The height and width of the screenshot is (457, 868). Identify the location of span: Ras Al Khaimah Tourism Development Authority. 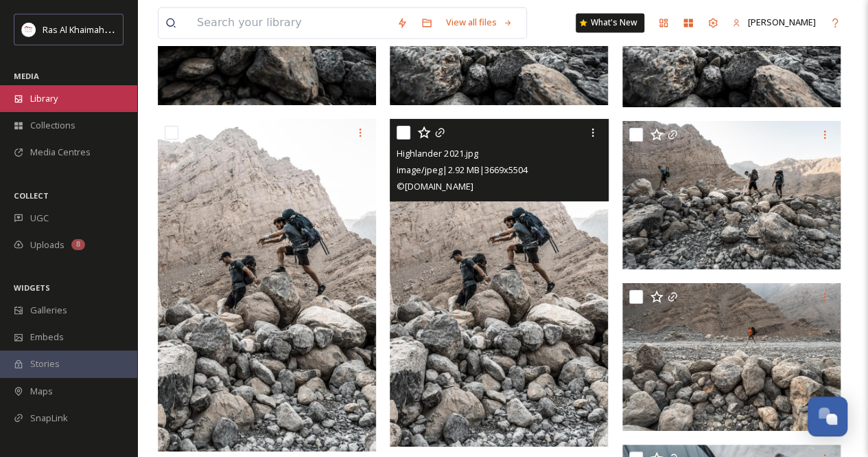
(139, 29).